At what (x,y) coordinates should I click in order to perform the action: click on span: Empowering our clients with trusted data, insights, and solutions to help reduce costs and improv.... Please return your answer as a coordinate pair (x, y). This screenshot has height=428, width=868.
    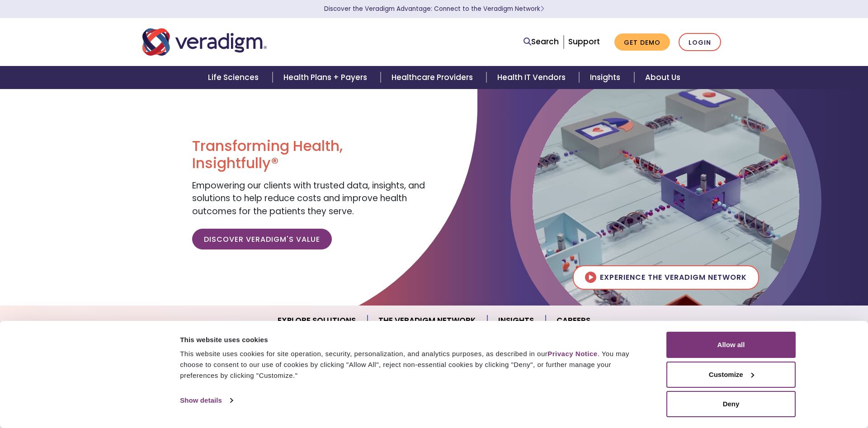
    Looking at the image, I should click on (309, 199).